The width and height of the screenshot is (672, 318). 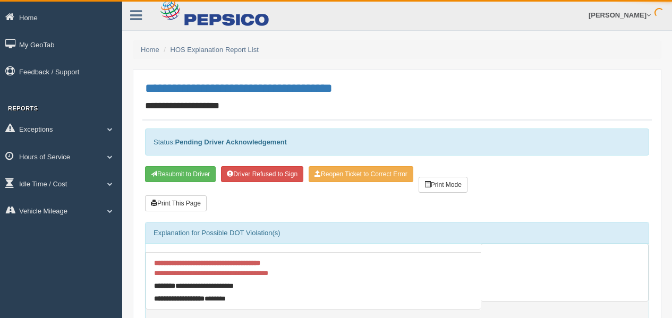 I want to click on button: Print Mode, so click(x=443, y=185).